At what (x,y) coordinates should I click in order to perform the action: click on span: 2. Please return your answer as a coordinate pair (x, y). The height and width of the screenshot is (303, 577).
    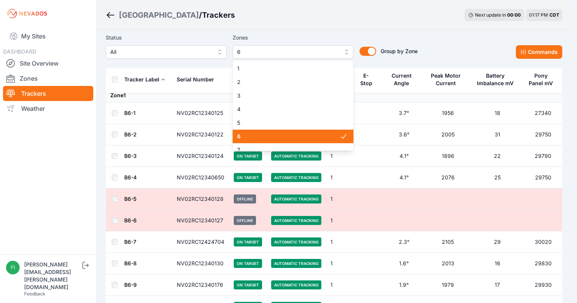
    Looking at the image, I should click on (288, 82).